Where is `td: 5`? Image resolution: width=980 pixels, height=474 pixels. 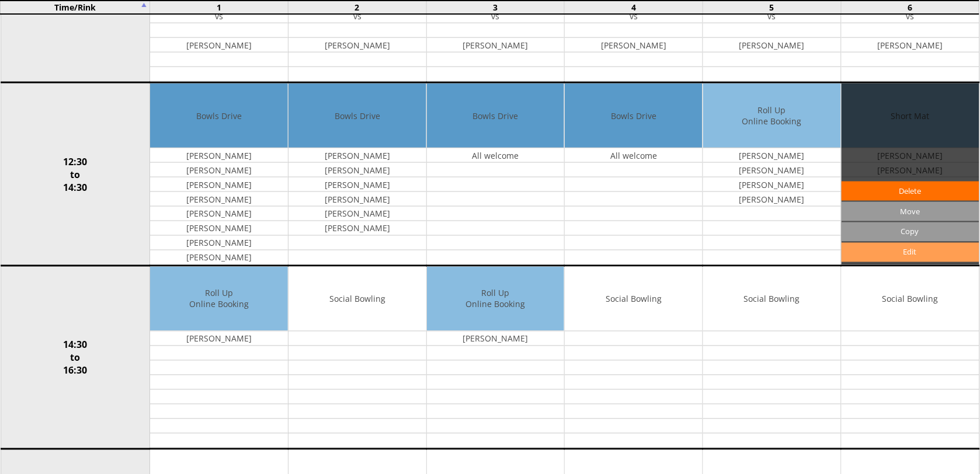 td: 5 is located at coordinates (771, 7).